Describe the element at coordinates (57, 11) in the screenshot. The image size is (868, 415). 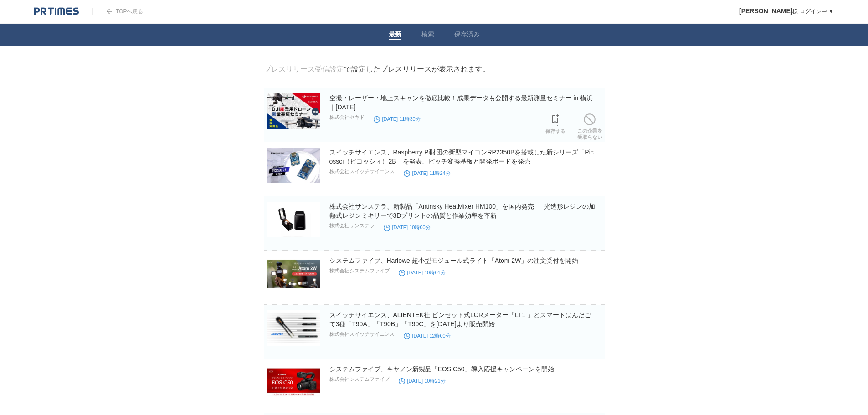
I see `img: logo.png` at that location.